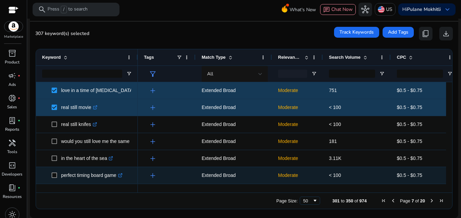  Describe the element at coordinates (363, 201) in the screenshot. I see `span: 974` at that location.